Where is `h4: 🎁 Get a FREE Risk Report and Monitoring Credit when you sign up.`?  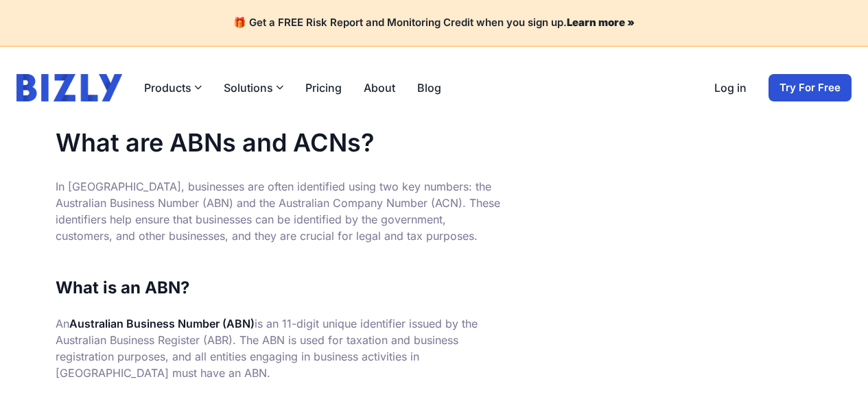
h4: 🎁 Get a FREE Risk Report and Monitoring Credit when you sign up. is located at coordinates (434, 22).